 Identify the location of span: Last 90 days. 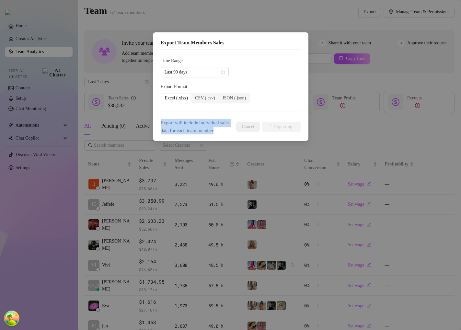
(195, 72).